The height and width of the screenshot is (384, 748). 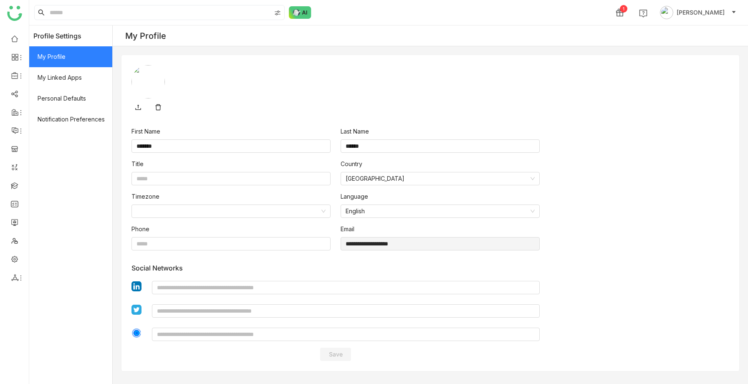 I want to click on label: Phone, so click(x=140, y=229).